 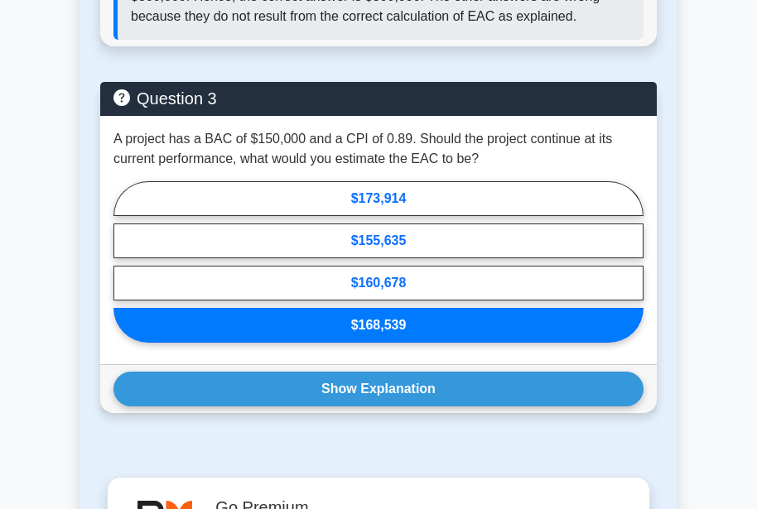 What do you see at coordinates (378, 199) in the screenshot?
I see `label: $173,914` at bounding box center [378, 199].